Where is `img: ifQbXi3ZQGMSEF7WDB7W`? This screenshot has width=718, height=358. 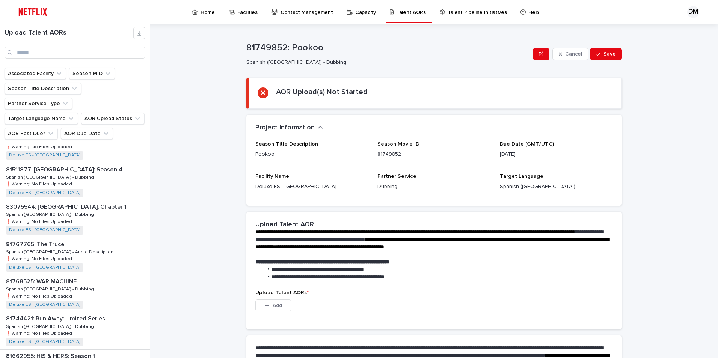 img: ifQbXi3ZQGMSEF7WDB7W is located at coordinates (33, 12).